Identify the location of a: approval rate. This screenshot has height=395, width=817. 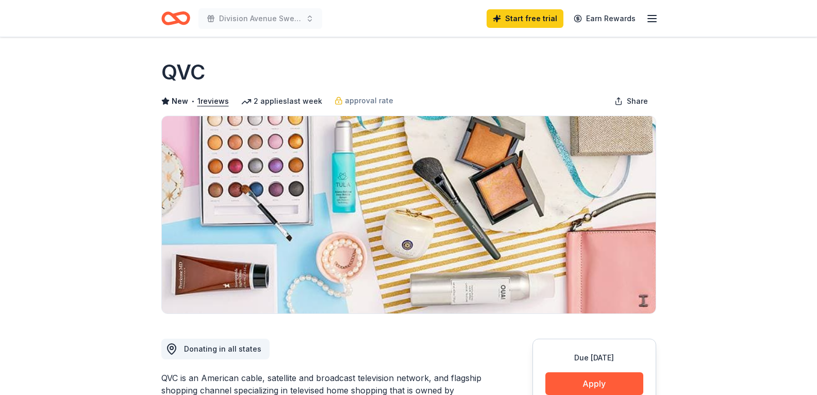
(364, 101).